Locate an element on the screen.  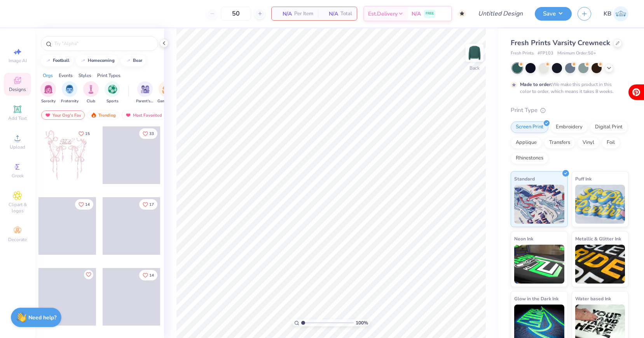
input: Try "Alpha" is located at coordinates (103, 43).